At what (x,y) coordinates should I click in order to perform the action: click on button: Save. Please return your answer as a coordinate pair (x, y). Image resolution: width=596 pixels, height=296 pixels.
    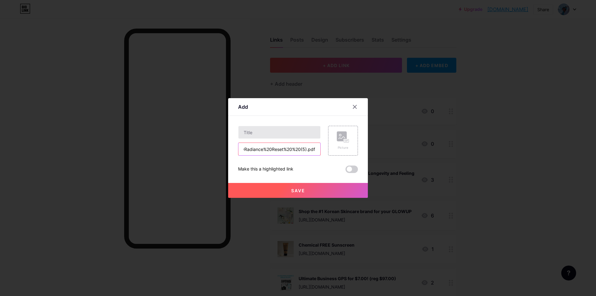
    Looking at the image, I should click on (298, 190).